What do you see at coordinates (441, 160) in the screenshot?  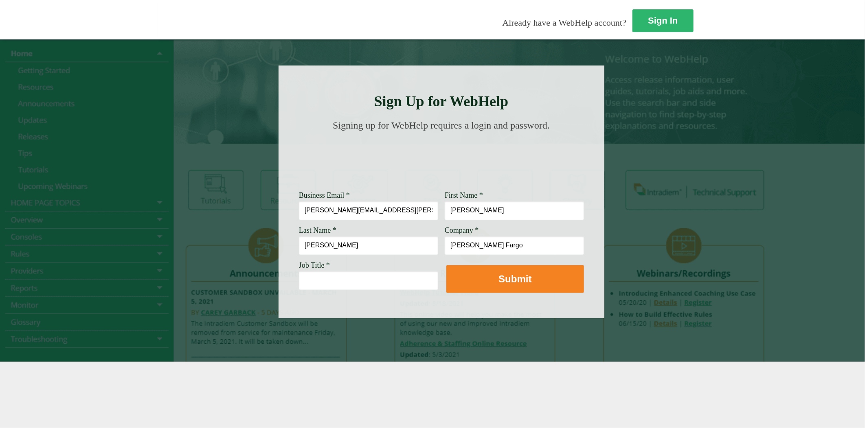 I see `img: Need Credentials? Sign up below. Have Credentials? Use the sign-in button.` at bounding box center [441, 160].